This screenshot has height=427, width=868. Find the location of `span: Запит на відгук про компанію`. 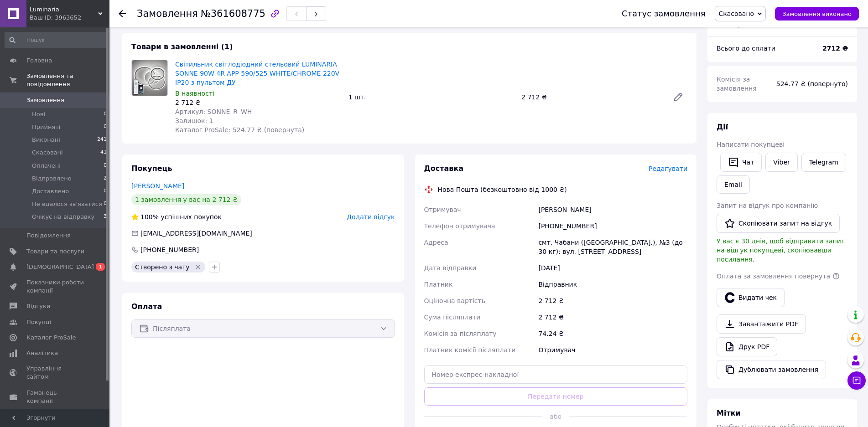

span: Запит на відгук про компанію is located at coordinates (767, 206).